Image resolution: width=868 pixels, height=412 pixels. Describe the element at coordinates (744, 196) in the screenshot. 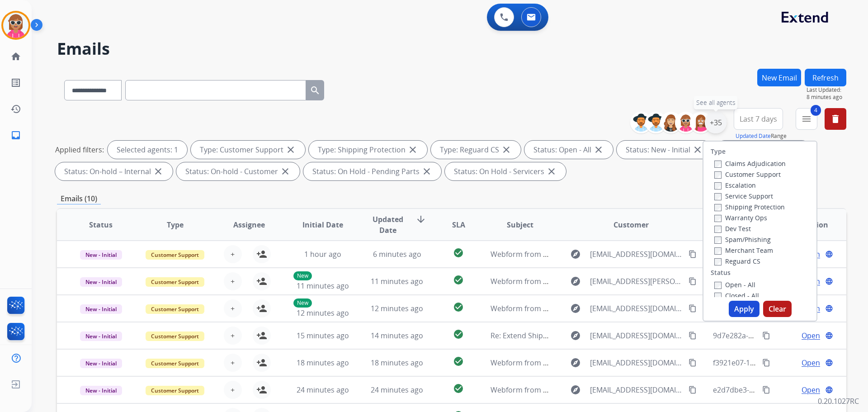

I see `label: Service Support` at that location.